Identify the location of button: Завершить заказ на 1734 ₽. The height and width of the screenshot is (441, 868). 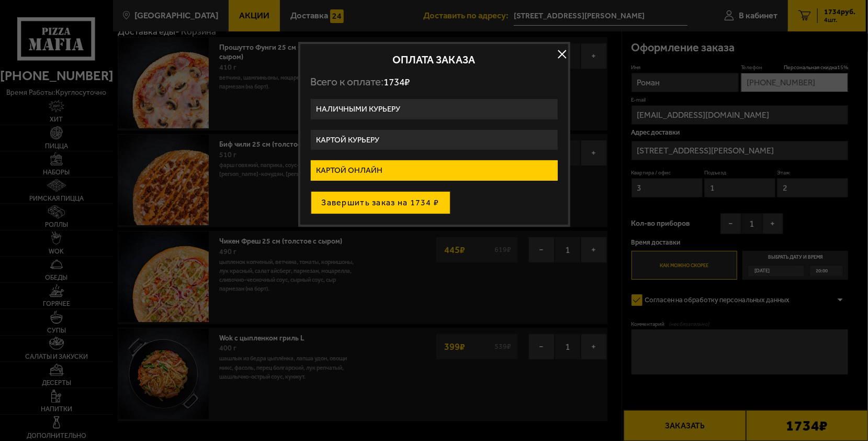
(380, 203).